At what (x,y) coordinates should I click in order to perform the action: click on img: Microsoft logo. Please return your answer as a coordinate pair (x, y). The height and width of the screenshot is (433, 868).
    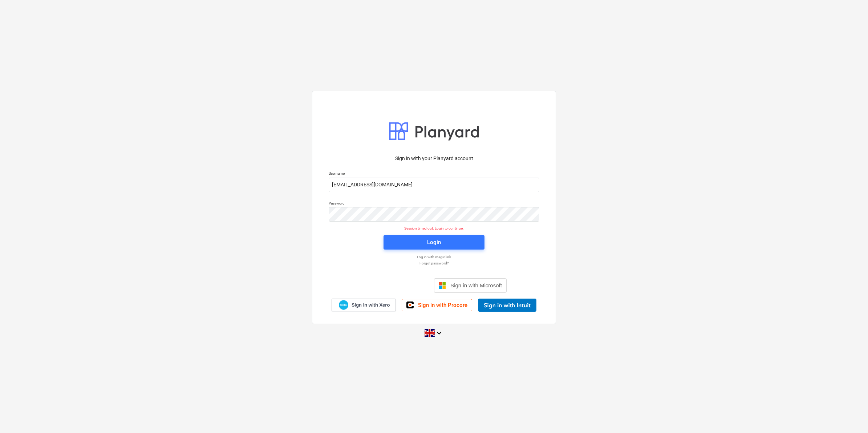
    Looking at the image, I should click on (442, 285).